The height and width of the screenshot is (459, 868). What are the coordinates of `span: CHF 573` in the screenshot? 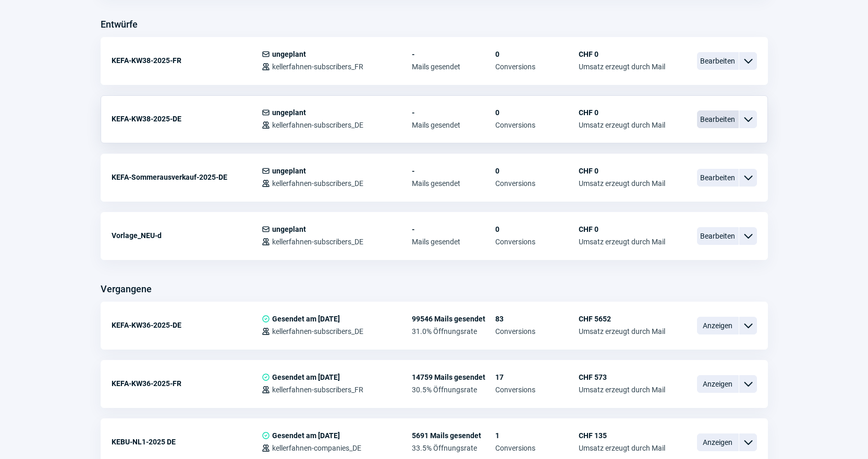 It's located at (622, 378).